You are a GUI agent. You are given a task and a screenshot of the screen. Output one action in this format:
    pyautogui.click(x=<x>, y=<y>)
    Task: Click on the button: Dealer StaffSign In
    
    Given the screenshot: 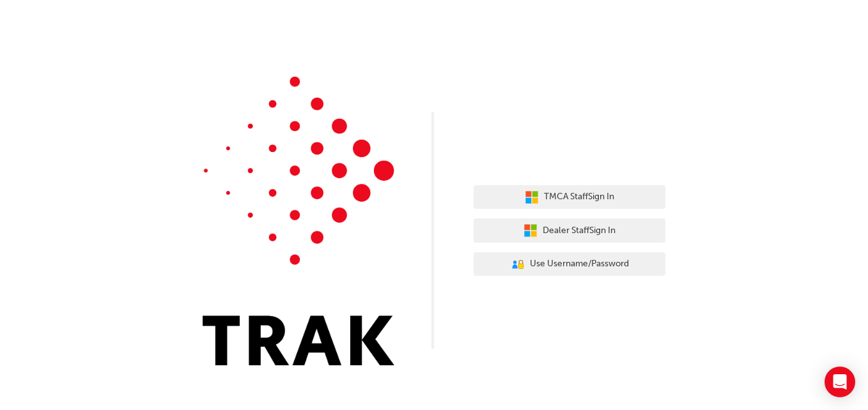 What is the action you would take?
    pyautogui.click(x=569, y=231)
    